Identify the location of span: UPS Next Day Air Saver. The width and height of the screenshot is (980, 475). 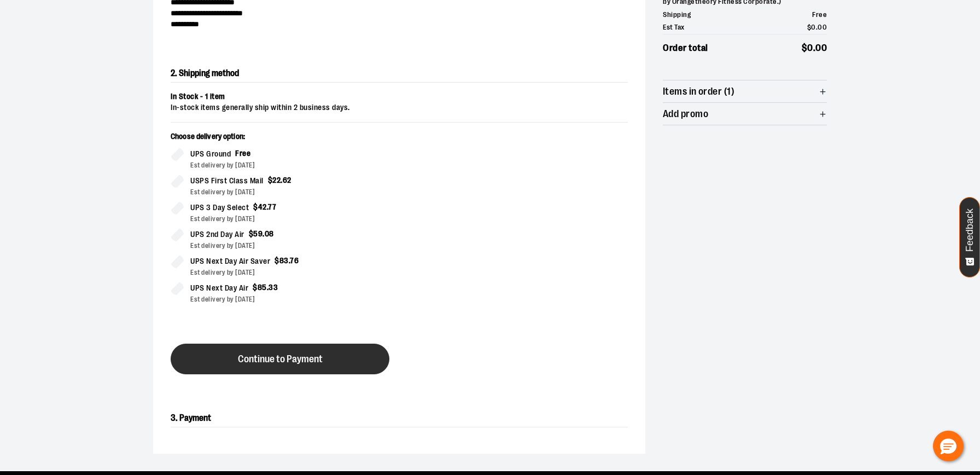
(230, 261).